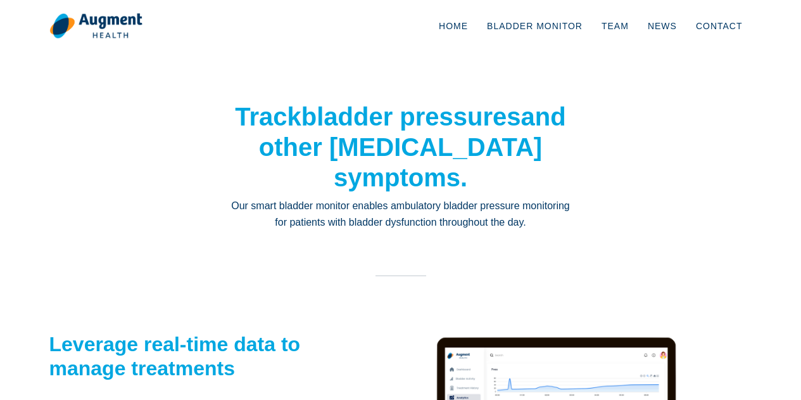  Describe the element at coordinates (96, 26) in the screenshot. I see `img: logo` at that location.